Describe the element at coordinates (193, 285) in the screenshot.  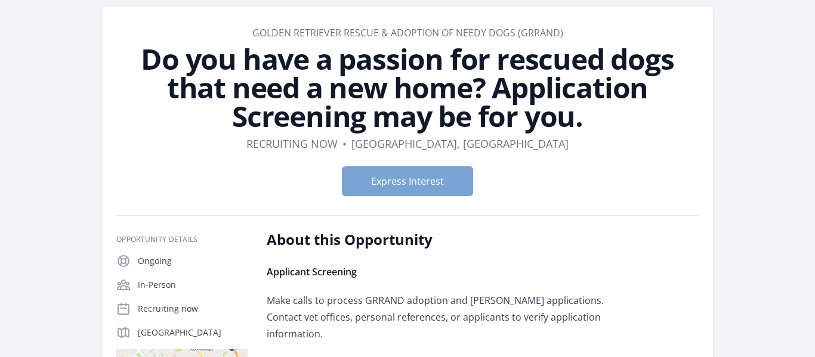
I see `p: In-Person` at that location.